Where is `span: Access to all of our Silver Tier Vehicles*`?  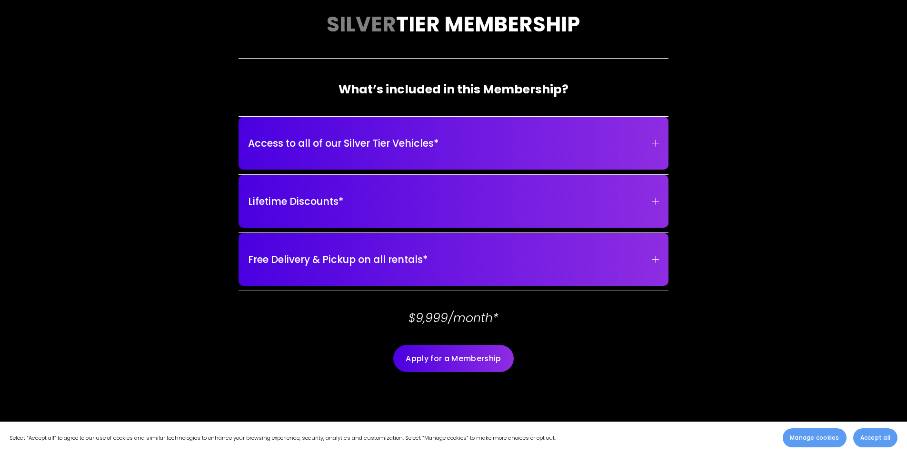 span: Access to all of our Silver Tier Vehicles* is located at coordinates (450, 143).